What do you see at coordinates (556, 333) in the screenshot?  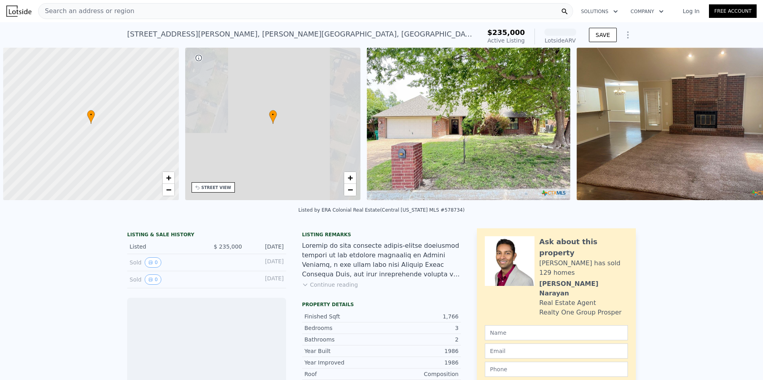 I see `input: Name` at bounding box center [556, 333].